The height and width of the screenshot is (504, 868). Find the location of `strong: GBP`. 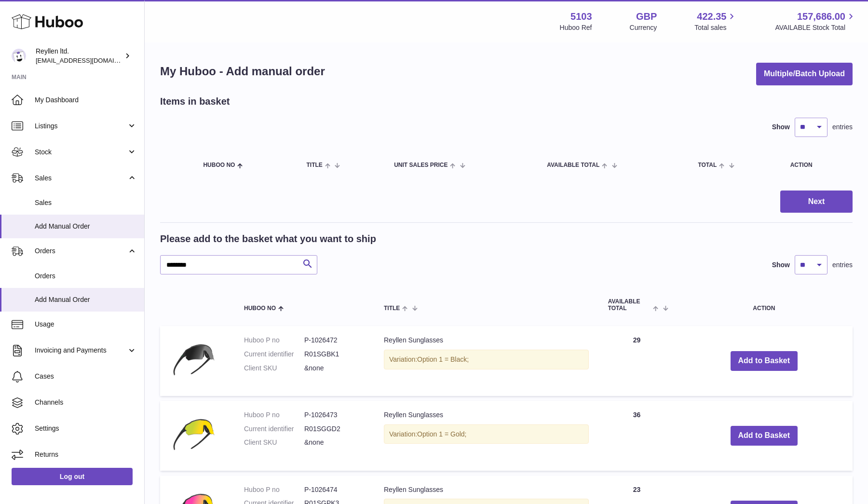

strong: GBP is located at coordinates (647, 16).